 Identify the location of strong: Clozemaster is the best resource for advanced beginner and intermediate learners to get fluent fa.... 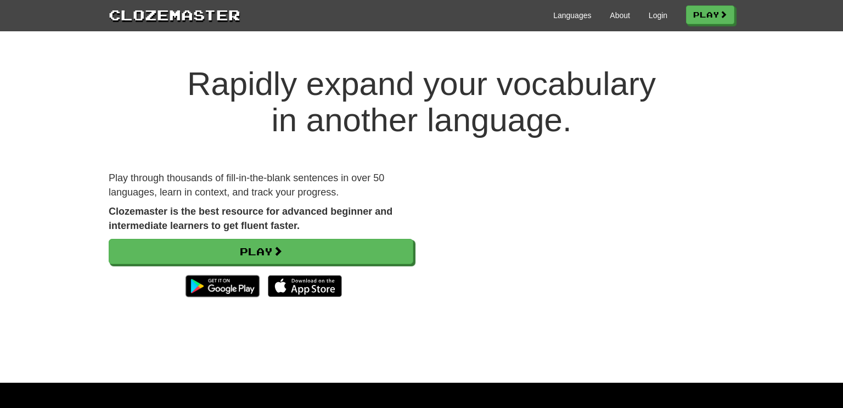
(250, 218).